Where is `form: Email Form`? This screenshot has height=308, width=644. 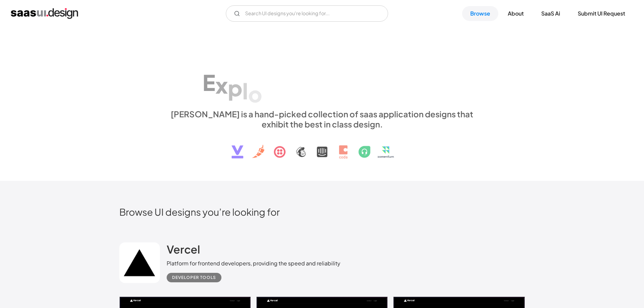 form: Email Form is located at coordinates (307, 13).